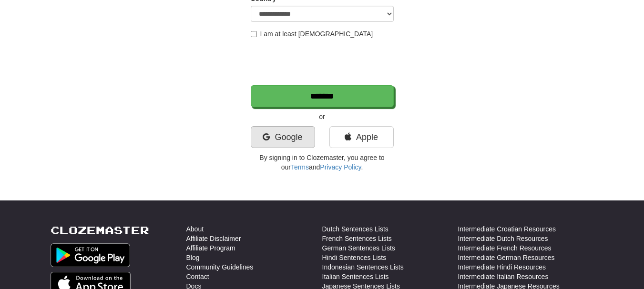  Describe the element at coordinates (300, 167) in the screenshot. I see `a: Terms` at that location.